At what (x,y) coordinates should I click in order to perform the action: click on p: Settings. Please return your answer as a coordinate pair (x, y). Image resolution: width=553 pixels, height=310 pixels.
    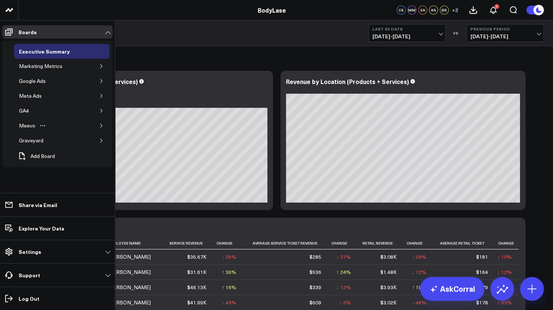
    Looking at the image, I should click on (30, 251).